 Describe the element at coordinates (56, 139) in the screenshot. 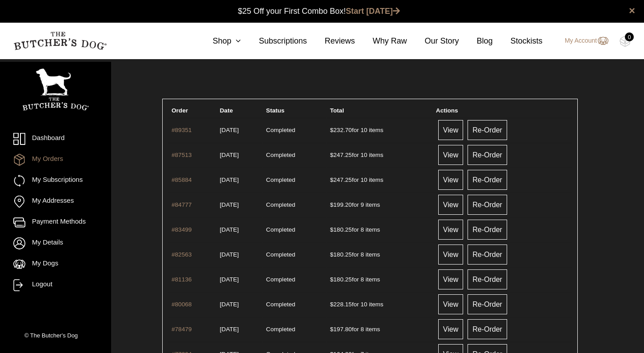

I see `a: Dashboard` at that location.